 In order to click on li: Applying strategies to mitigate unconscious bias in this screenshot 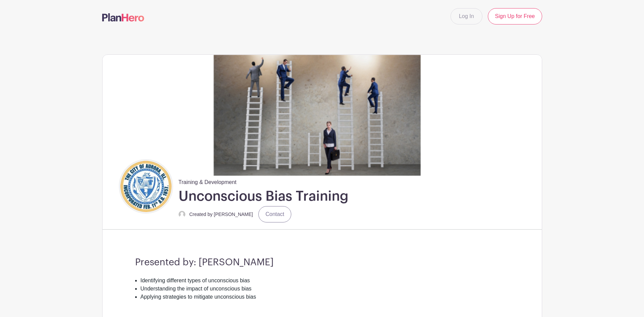, I will do `click(325, 297)`.